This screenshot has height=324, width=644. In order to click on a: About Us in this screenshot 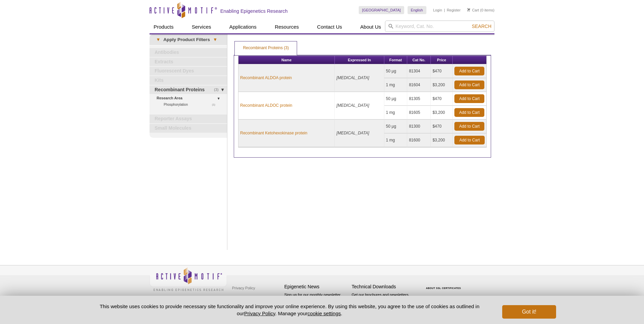, I will do `click(371, 27)`.